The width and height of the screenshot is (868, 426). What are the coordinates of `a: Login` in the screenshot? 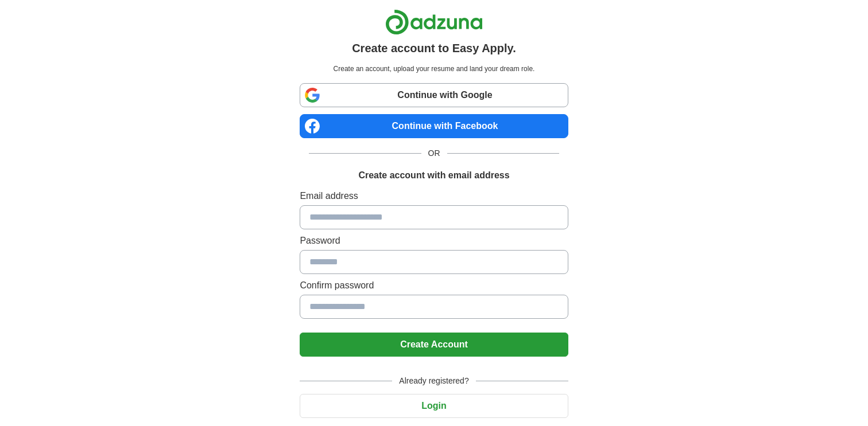 It's located at (434, 406).